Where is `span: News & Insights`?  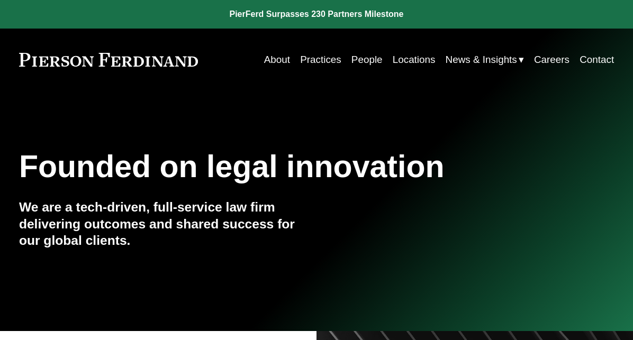 span: News & Insights is located at coordinates (481, 60).